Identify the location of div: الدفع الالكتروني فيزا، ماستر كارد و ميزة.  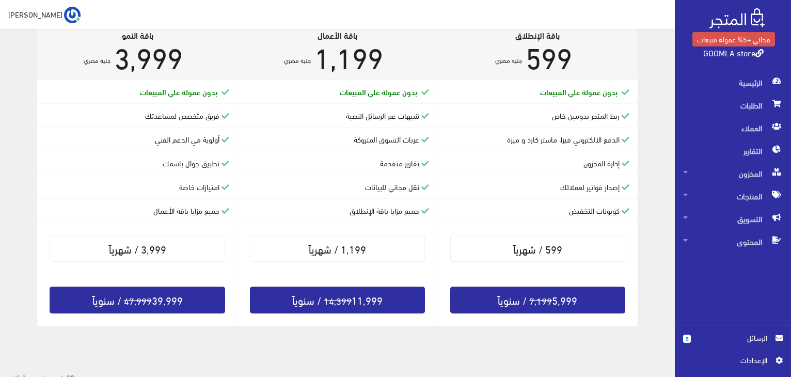
(538, 139).